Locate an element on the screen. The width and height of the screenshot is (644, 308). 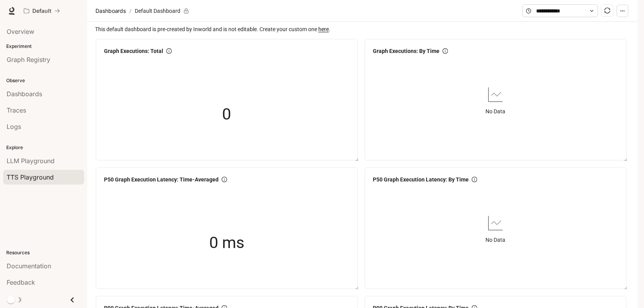
article: Default Dashboard is located at coordinates (158, 11).